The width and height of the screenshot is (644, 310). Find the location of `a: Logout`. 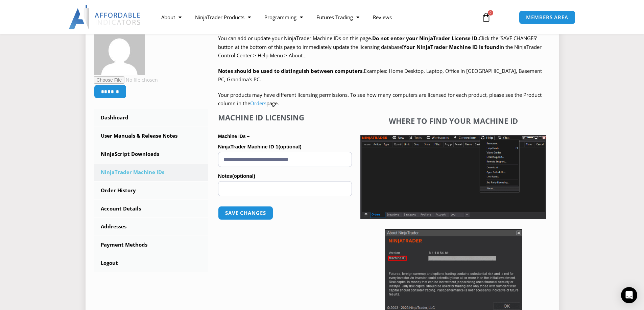

a: Logout is located at coordinates (151, 263).